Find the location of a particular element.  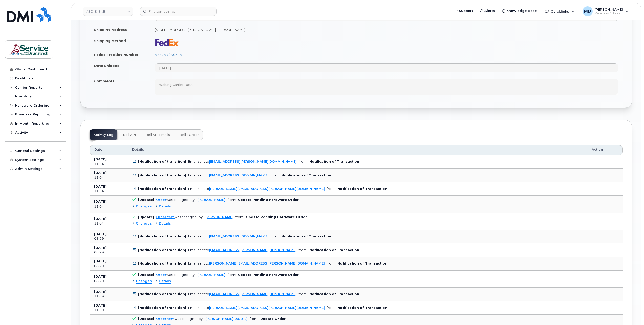

a: Support is located at coordinates (463, 11).